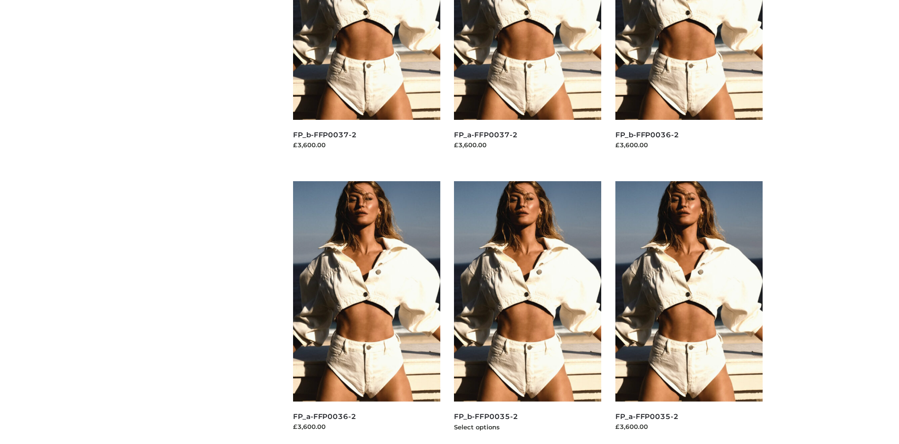 This screenshot has height=444, width=899. Describe the element at coordinates (486, 416) in the screenshot. I see `a: FP_b-FFP0035-2` at that location.